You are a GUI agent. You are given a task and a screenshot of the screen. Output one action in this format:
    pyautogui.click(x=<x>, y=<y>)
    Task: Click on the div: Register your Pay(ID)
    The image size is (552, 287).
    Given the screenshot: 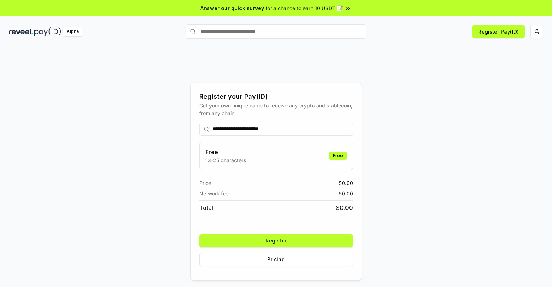 What is the action you would take?
    pyautogui.click(x=276, y=97)
    